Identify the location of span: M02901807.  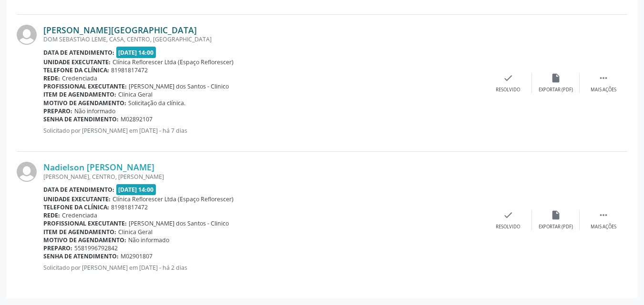
(136, 256).